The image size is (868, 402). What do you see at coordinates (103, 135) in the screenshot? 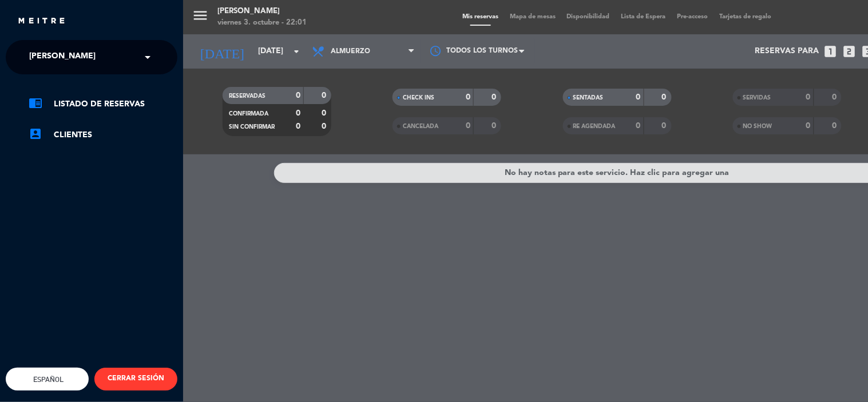
I see `a: account_boxClientes` at bounding box center [103, 135].